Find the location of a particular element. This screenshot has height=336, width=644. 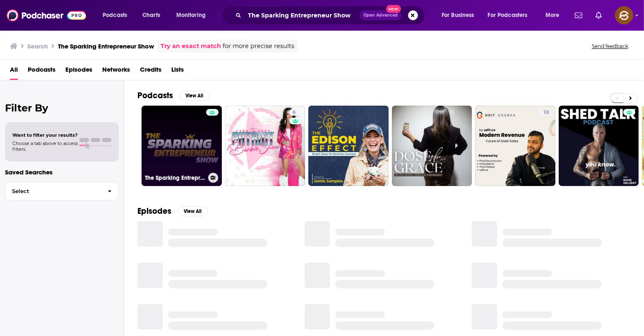

h3: Search is located at coordinates (38, 46).